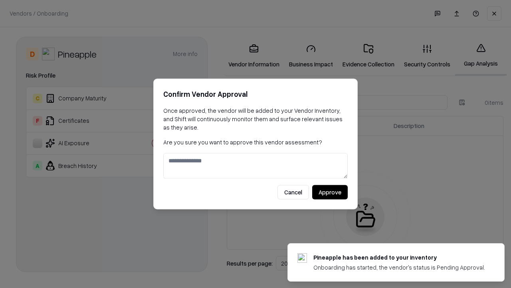 This screenshot has height=288, width=511. What do you see at coordinates (302, 258) in the screenshot?
I see `img: pineappleenergy.com` at bounding box center [302, 258].